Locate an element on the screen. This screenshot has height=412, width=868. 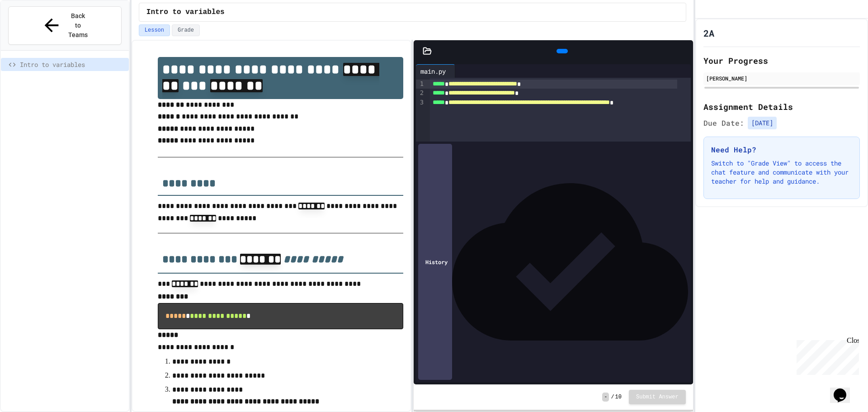
div: 2 is located at coordinates (420, 93).